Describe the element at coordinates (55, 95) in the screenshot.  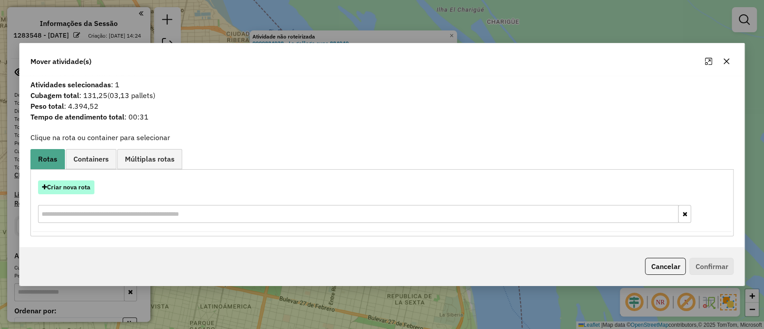
I see `strong: Cubagem total` at that location.